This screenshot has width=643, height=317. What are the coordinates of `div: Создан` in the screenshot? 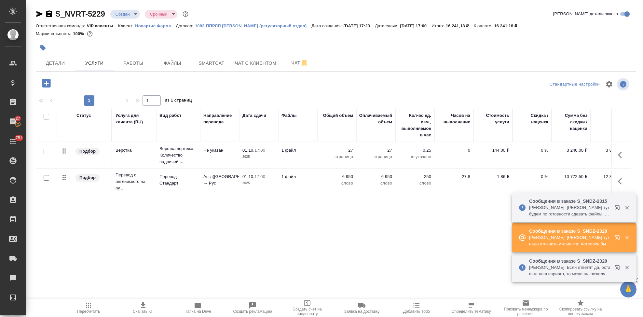 It's located at (161, 14).